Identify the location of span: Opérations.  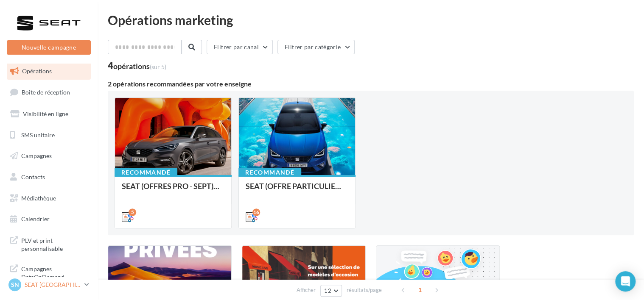
(37, 70).